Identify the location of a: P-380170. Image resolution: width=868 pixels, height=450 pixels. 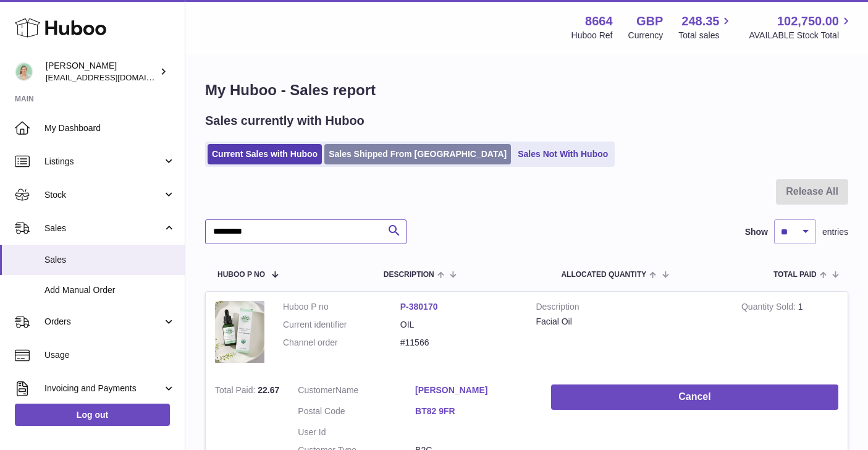
(419, 307).